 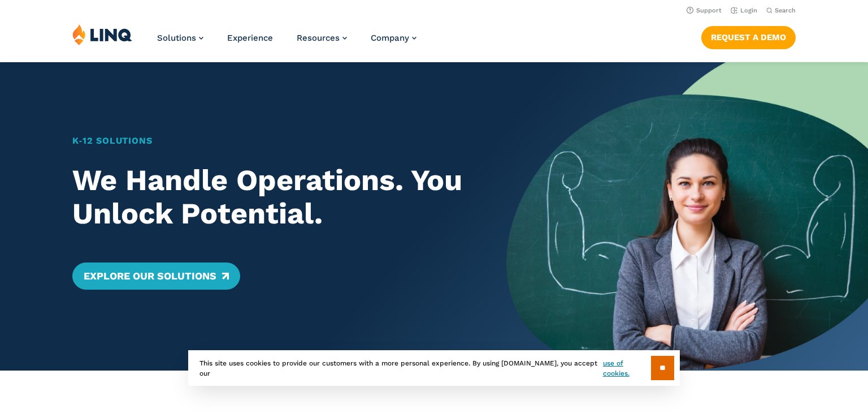 What do you see at coordinates (271, 197) in the screenshot?
I see `h2: We Handle Operations. You Unlock Potential.` at bounding box center [271, 197].